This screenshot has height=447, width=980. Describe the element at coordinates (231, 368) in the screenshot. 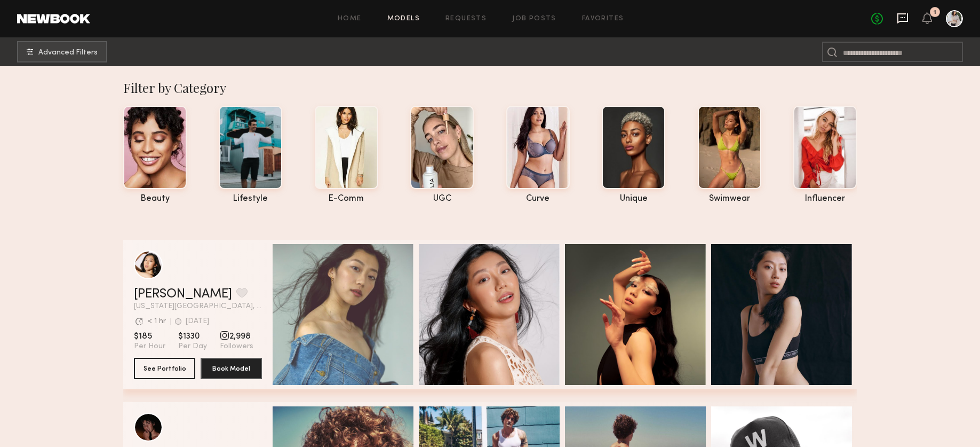

I see `button: Book Model` at that location.